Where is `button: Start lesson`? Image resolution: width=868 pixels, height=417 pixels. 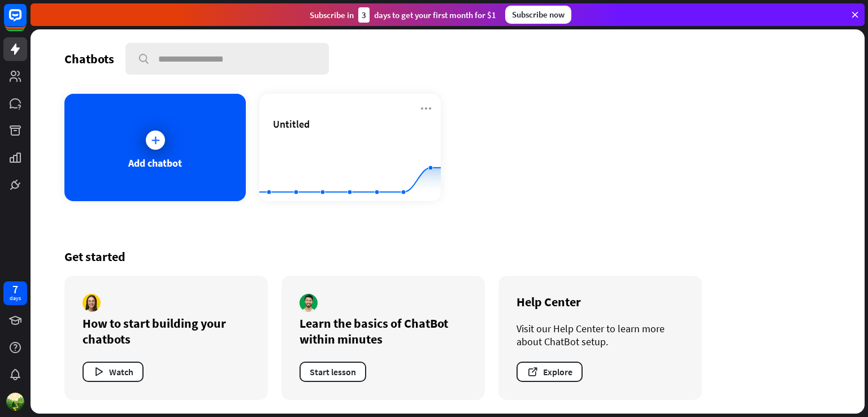 button: Start lesson is located at coordinates (333, 372).